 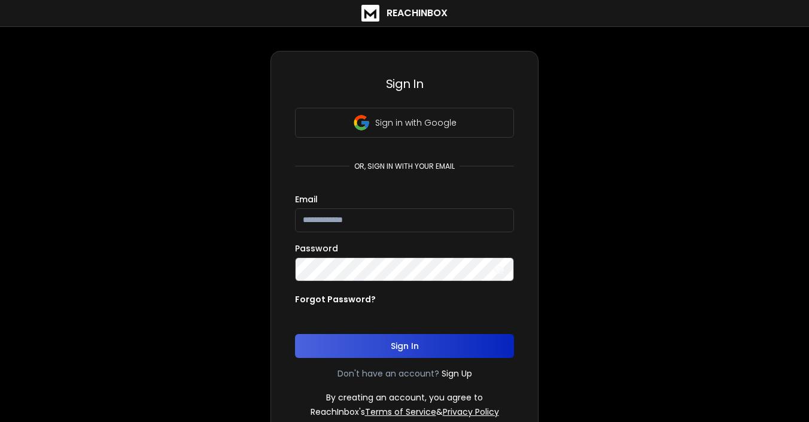 What do you see at coordinates (416, 123) in the screenshot?
I see `p: Sign in with Google` at bounding box center [416, 123].